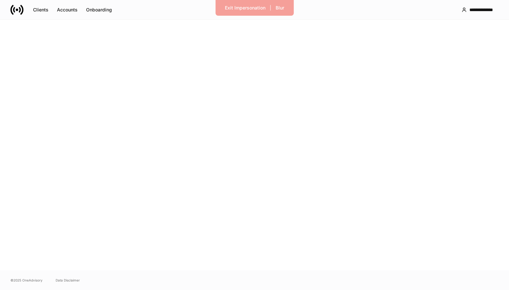 The height and width of the screenshot is (290, 509). What do you see at coordinates (280, 8) in the screenshot?
I see `button: Blur` at bounding box center [280, 8].